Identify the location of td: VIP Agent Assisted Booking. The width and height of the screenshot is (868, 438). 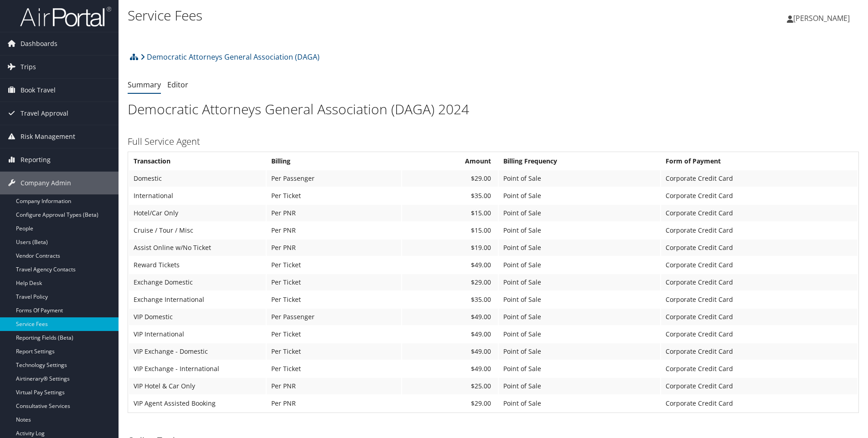
(197, 404).